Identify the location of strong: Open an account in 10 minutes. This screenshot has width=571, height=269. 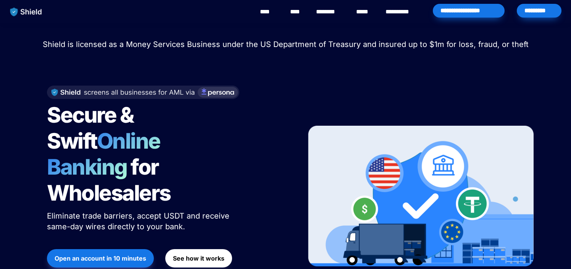
(100, 258).